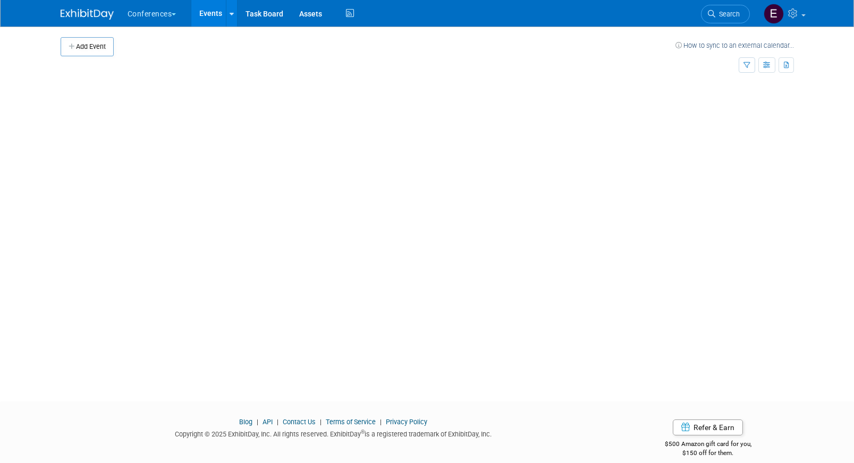  Describe the element at coordinates (728, 14) in the screenshot. I see `span: Search` at that location.